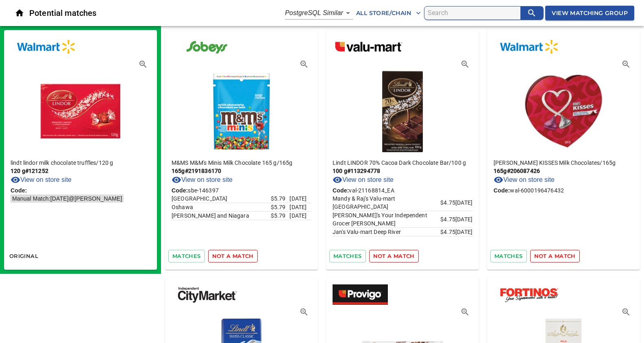  Describe the element at coordinates (157, 13) in the screenshot. I see `h6: Potential matches` at that location.